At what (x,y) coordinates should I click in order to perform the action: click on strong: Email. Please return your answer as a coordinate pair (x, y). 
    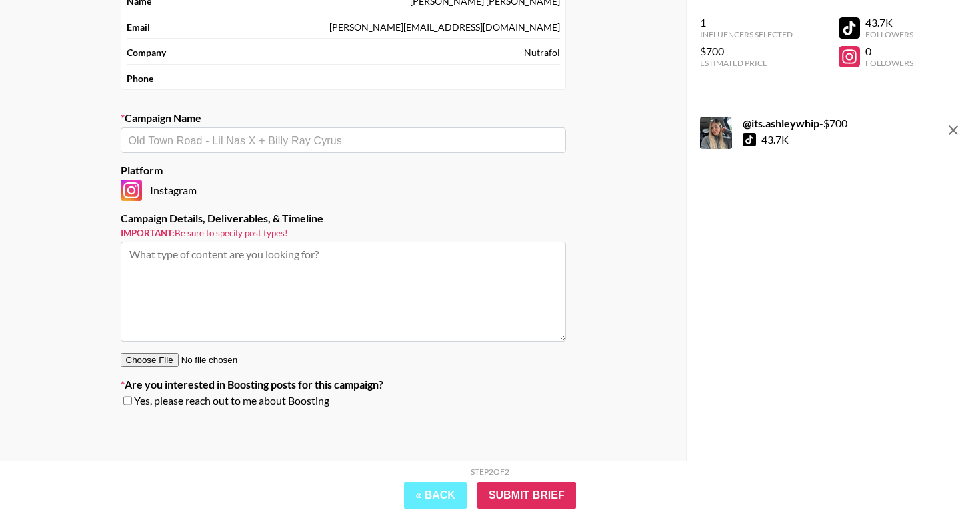
    Looking at the image, I should click on (138, 27).